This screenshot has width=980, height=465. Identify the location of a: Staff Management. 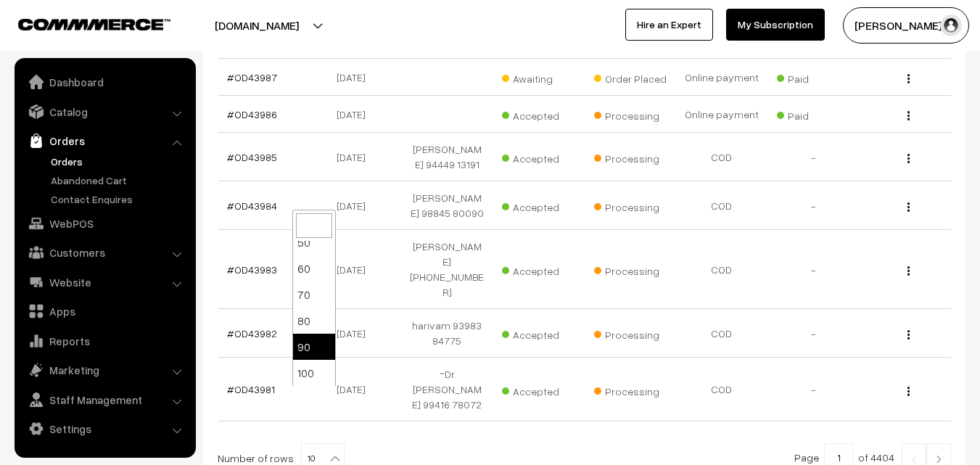
(104, 399).